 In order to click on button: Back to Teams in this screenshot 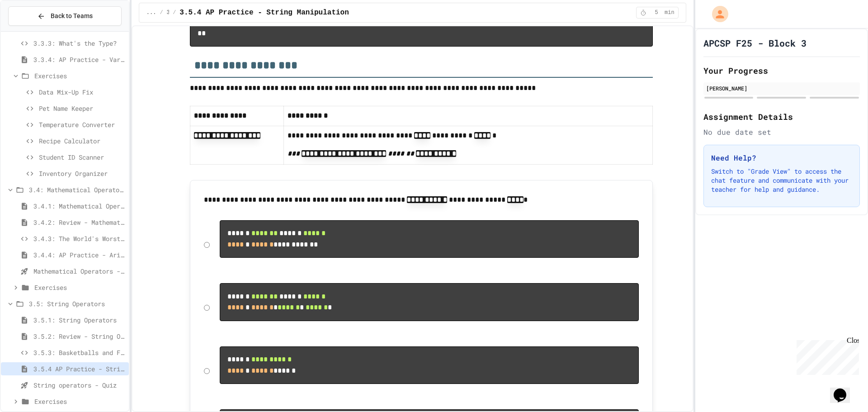, I will do `click(65, 16)`.